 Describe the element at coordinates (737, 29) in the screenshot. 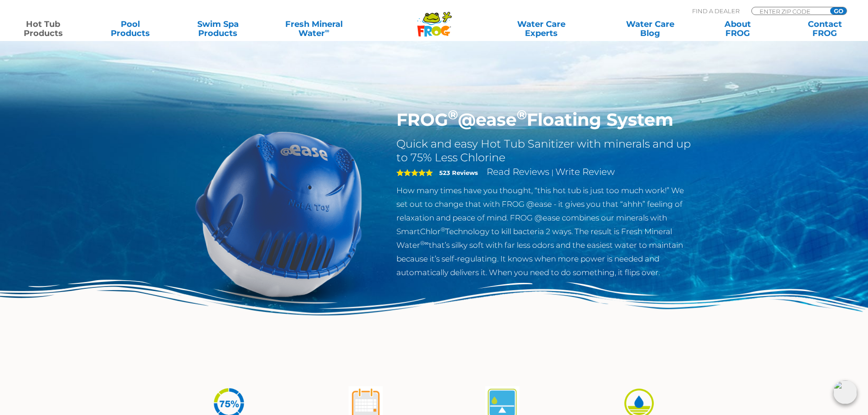

I see `a: AboutFROG` at that location.